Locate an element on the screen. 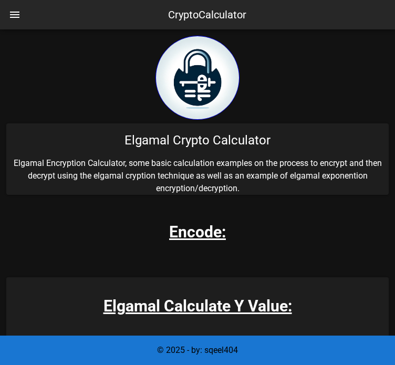  button: nav-menu-toggle is located at coordinates (15, 15).